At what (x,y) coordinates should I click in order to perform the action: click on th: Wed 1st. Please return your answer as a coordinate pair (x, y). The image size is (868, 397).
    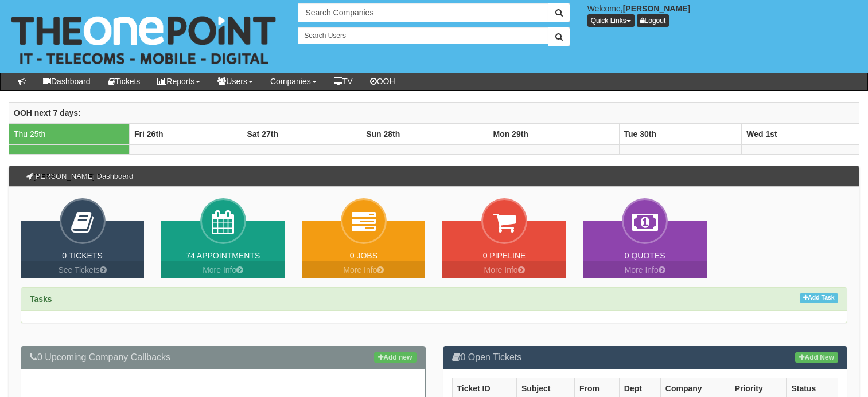
    Looking at the image, I should click on (800, 134).